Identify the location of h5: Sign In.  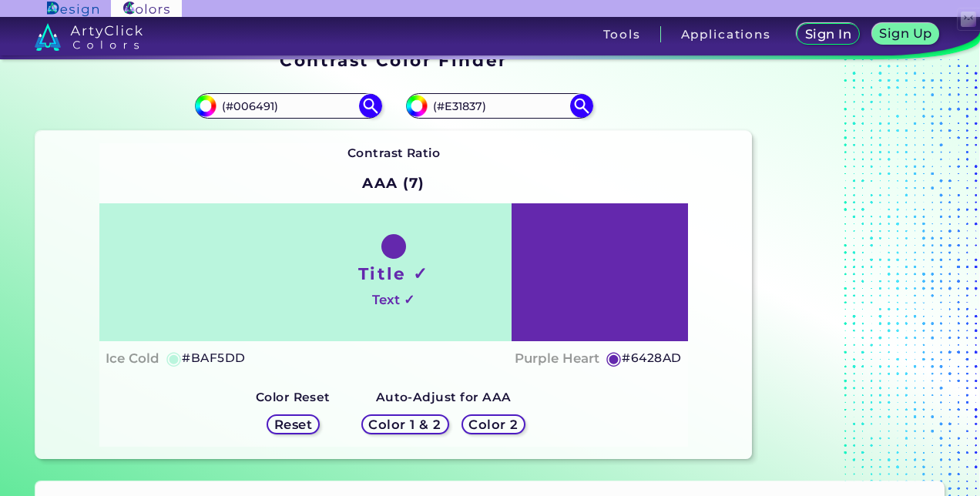
(828, 34).